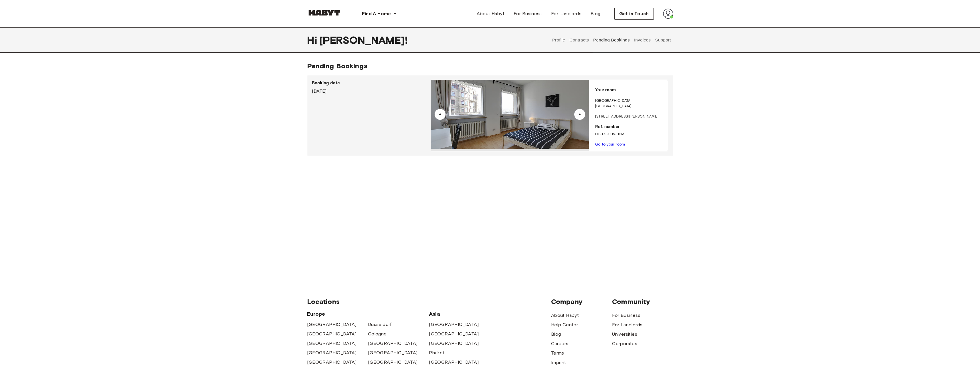 The height and width of the screenshot is (370, 980). I want to click on div: user profile tabs, so click(612, 40).